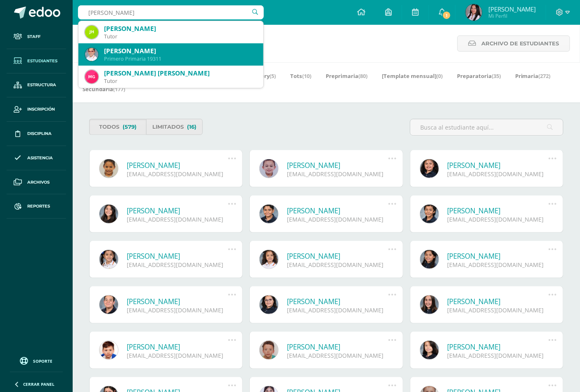  Describe the element at coordinates (273, 76) in the screenshot. I see `span: (5)` at that location.